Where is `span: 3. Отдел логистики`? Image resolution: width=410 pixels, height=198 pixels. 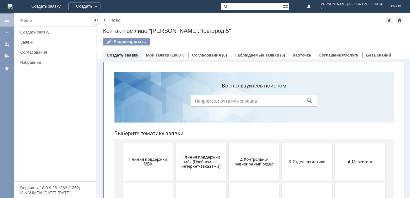
span: 3. Отдел логистики is located at coordinates (198, 94).